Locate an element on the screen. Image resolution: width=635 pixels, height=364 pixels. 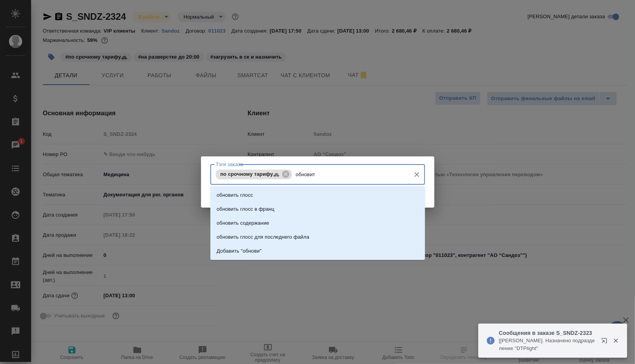
div: по срочному тарифу🚓 is located at coordinates (254, 175).